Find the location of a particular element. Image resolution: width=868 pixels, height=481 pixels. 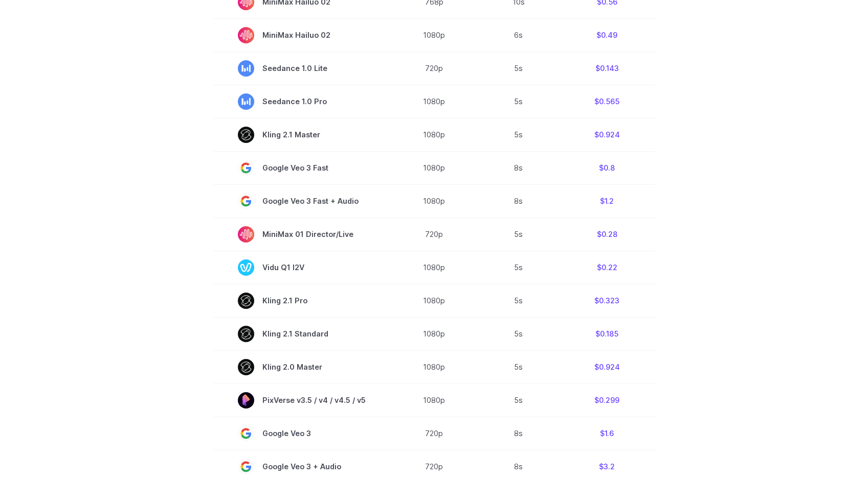

td: $0.323 is located at coordinates (607, 300).